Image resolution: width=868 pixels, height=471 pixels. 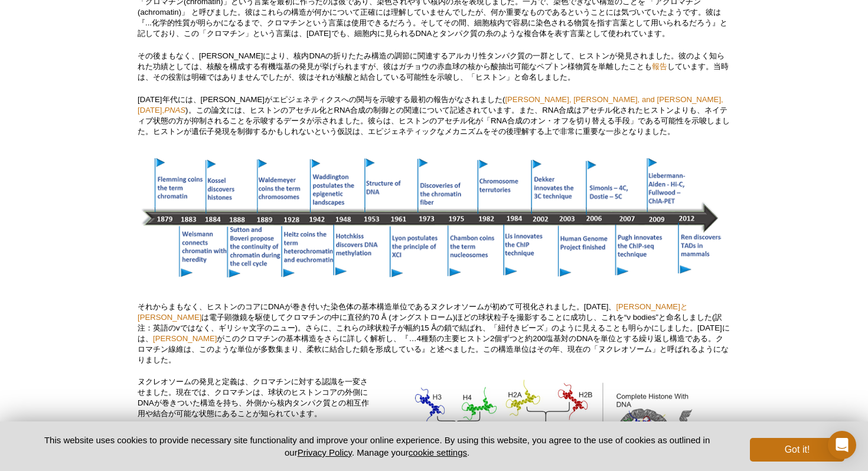 What do you see at coordinates (324, 452) in the screenshot?
I see `a: Privacy Policy` at bounding box center [324, 452].